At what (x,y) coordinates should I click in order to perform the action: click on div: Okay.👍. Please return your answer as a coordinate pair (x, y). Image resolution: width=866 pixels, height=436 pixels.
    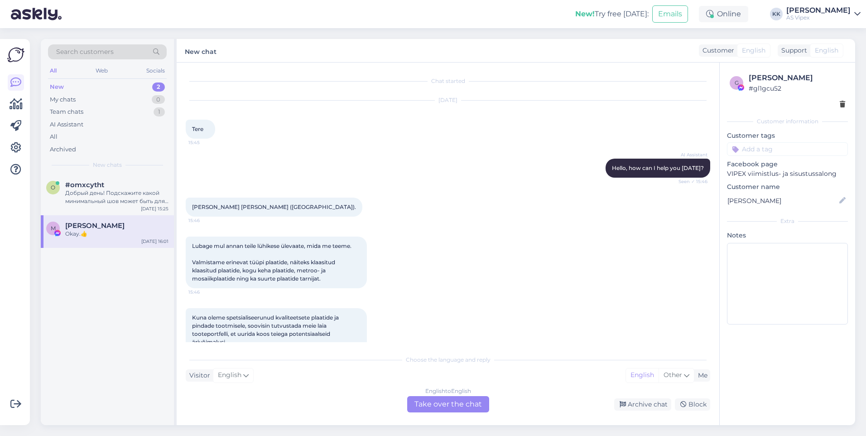
    Looking at the image, I should click on (117, 234).